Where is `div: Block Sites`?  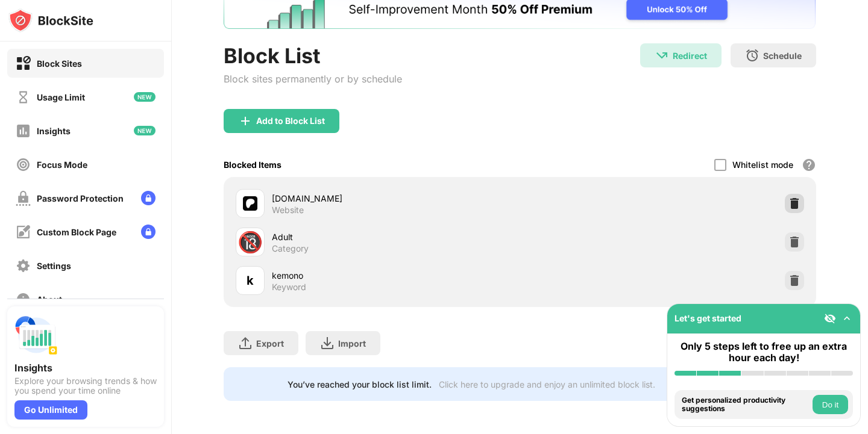
div: Block Sites is located at coordinates (59, 63).